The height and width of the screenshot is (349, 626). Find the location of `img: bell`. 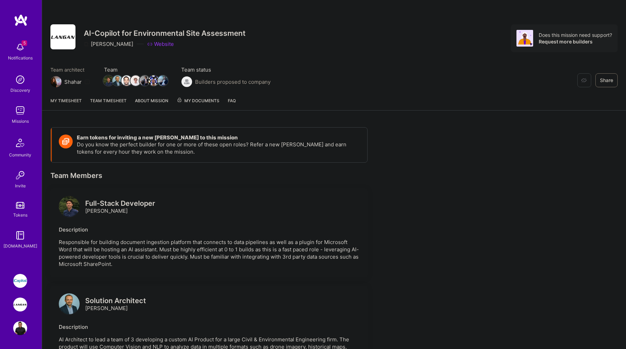

img: bell is located at coordinates (20, 47).